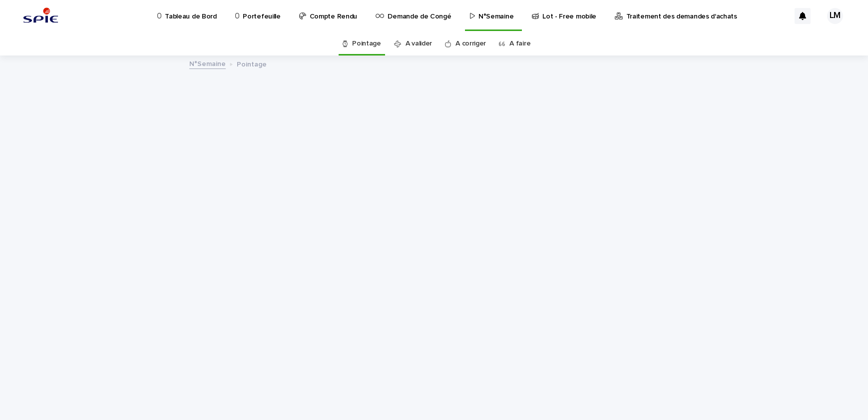 The height and width of the screenshot is (420, 868). I want to click on a: N°Semaine, so click(207, 63).